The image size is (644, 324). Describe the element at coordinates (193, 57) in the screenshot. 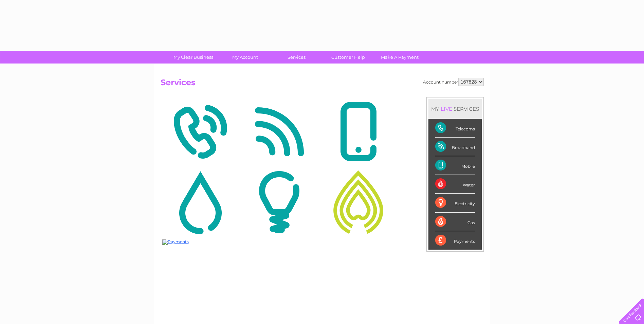

I see `a: My Clear Business` at that location.